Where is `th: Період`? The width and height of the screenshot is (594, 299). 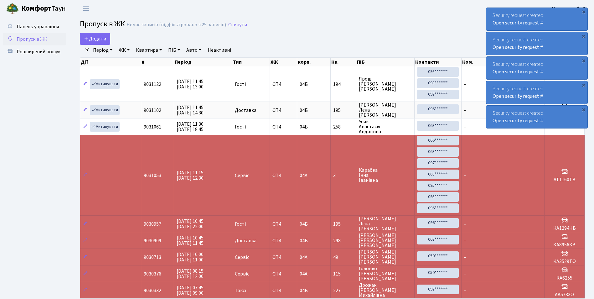
th: Період is located at coordinates (203, 62).